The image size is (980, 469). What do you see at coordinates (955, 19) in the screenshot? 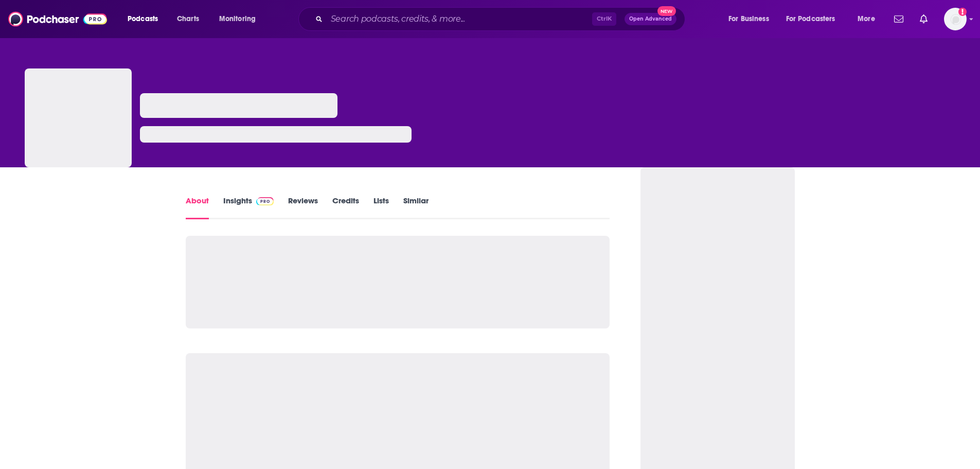
I see `span: Logged in as megcassidy` at bounding box center [955, 19].